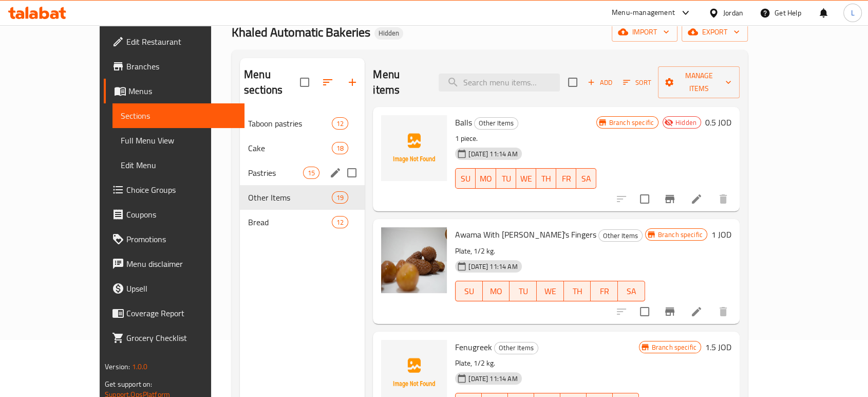 This screenshot has width=868, height=397. What do you see at coordinates (178, 165) in the screenshot?
I see `span: Edit Menu` at bounding box center [178, 165].